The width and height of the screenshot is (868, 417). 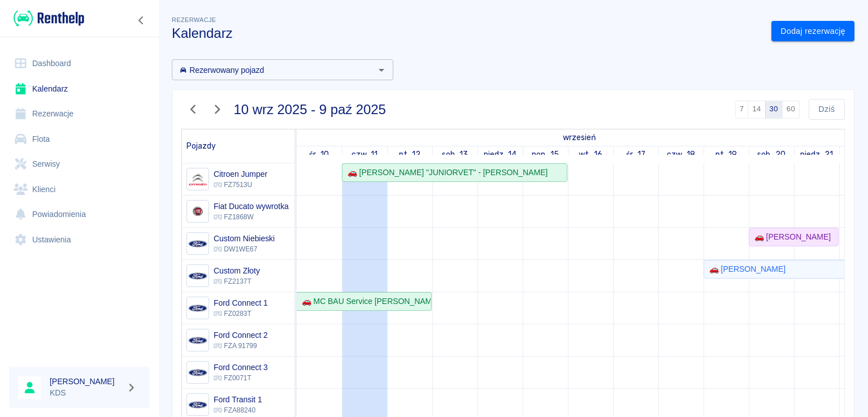 I want to click on p: FZ0283T, so click(x=241, y=314).